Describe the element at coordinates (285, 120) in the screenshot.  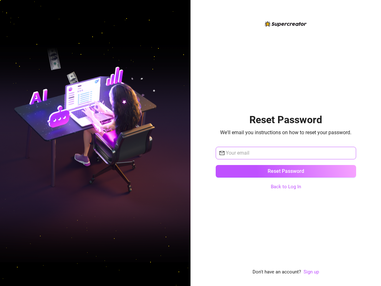
I see `h2: Reset Password` at that location.